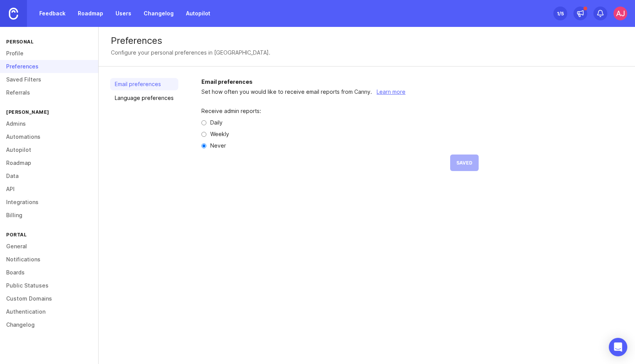 The height and width of the screenshot is (364, 635). I want to click on p: Set how often you would like to receive email reports from Canny., so click(412, 92).